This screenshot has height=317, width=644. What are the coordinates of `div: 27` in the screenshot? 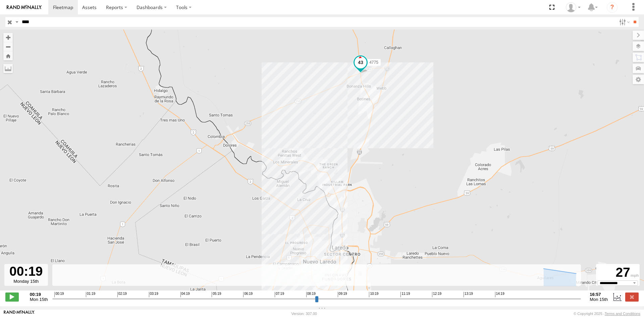 It's located at (617, 273).